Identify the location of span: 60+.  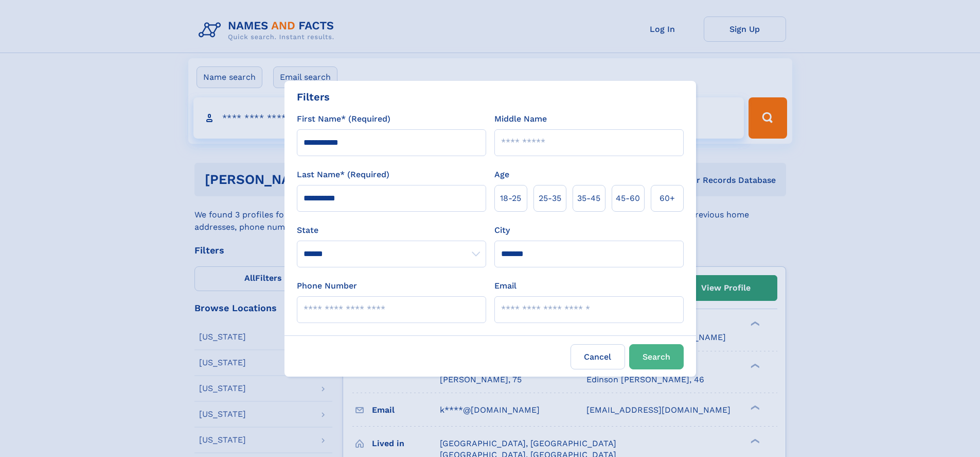
(668, 198).